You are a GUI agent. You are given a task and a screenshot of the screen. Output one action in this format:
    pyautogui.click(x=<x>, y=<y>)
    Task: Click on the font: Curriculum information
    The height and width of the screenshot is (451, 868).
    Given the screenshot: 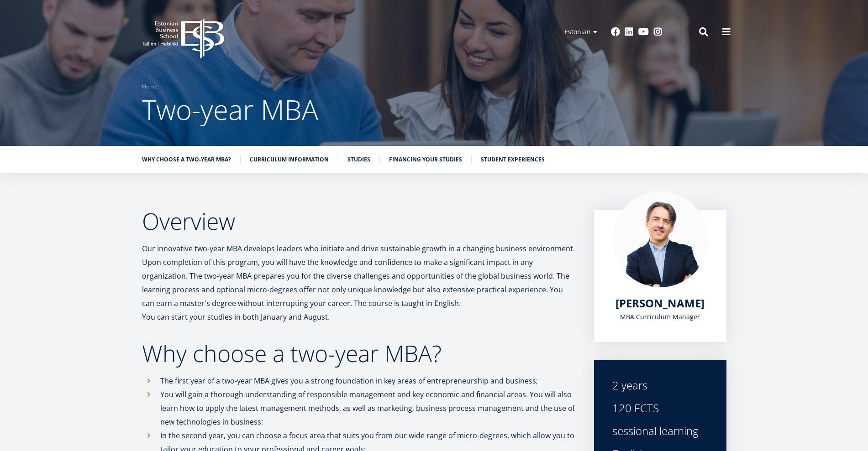 What is the action you would take?
    pyautogui.click(x=289, y=159)
    